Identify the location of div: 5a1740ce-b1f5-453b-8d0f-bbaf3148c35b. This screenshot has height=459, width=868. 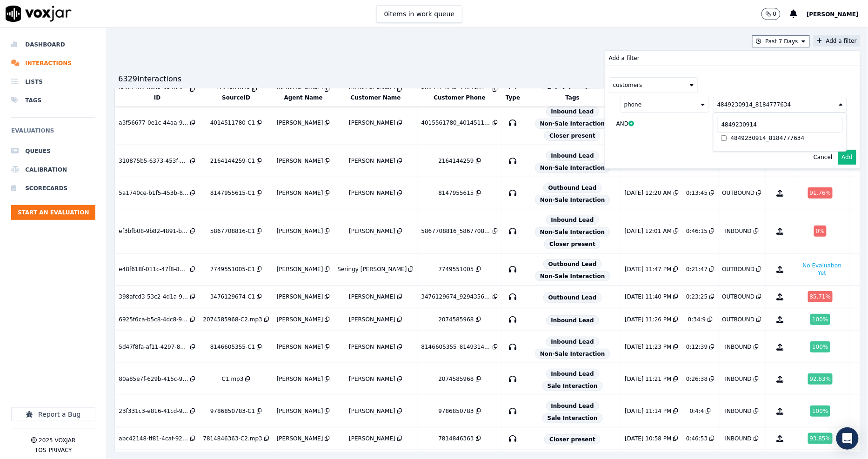
(154, 193).